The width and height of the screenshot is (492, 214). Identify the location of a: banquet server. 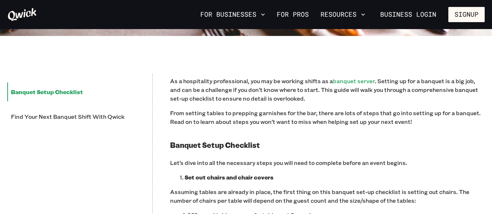
(353, 81).